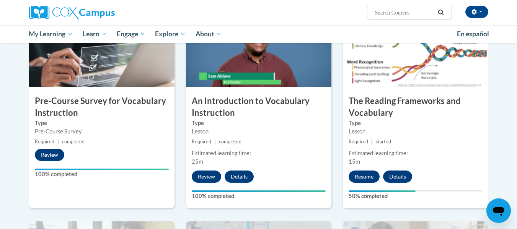  I want to click on span: En español, so click(473, 34).